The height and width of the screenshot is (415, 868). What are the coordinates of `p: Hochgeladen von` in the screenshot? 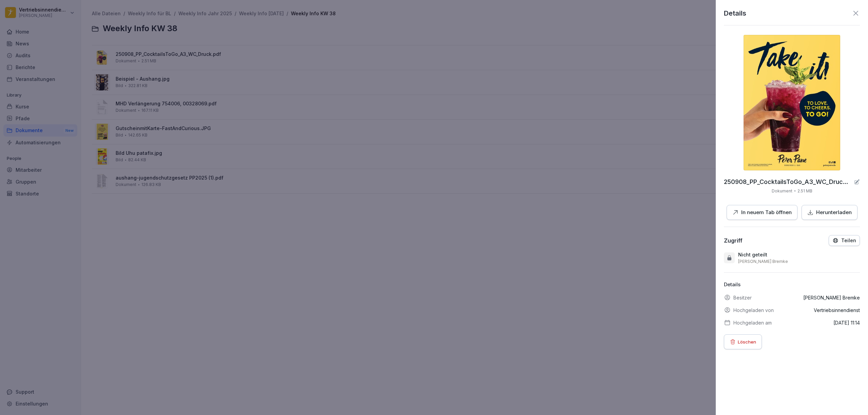 It's located at (753, 310).